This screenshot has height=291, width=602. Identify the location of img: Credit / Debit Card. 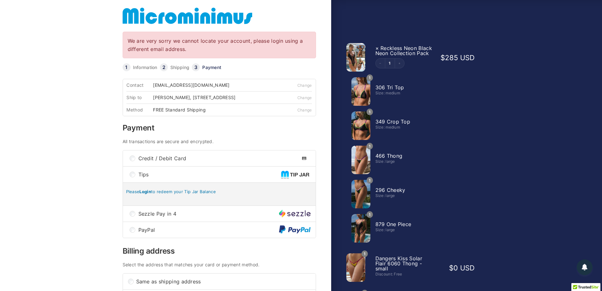
(304, 158).